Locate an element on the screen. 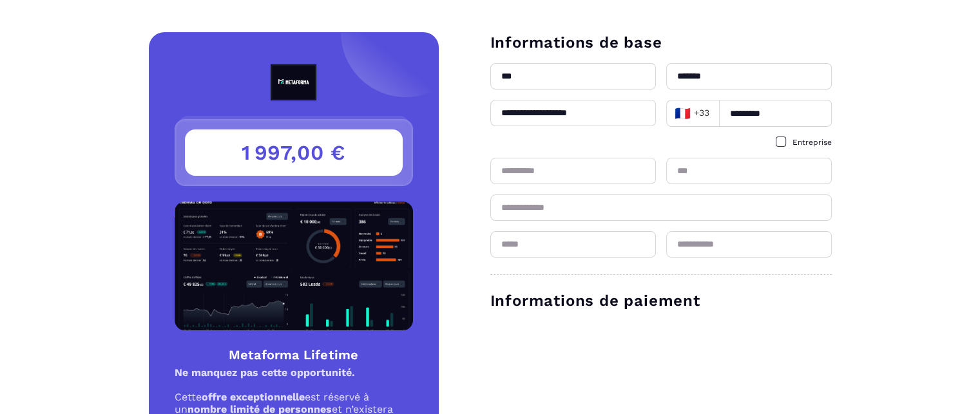 This screenshot has height=414, width=980. span: Entreprise is located at coordinates (812, 142).